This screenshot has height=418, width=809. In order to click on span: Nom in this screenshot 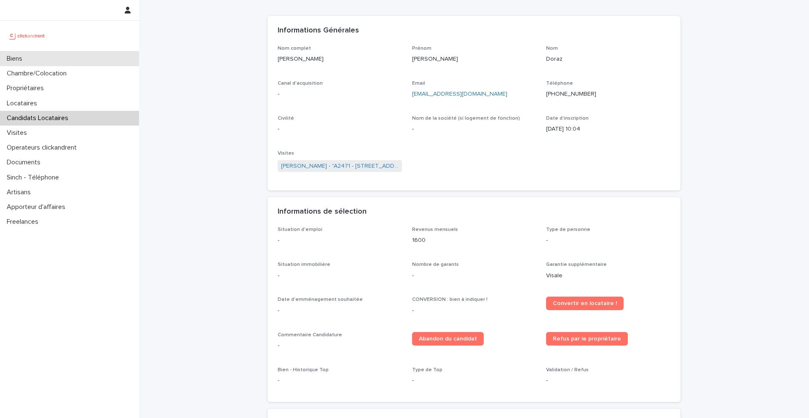, I will do `click(552, 48)`.